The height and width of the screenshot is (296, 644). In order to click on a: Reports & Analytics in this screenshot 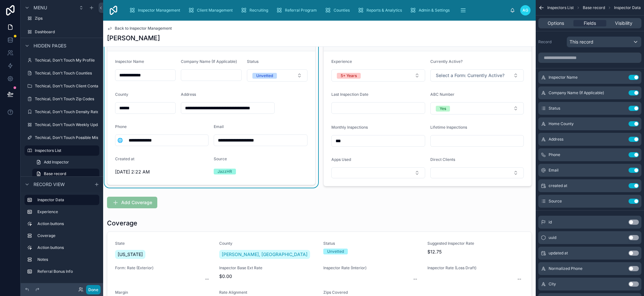, I will do `click(381, 11)`.